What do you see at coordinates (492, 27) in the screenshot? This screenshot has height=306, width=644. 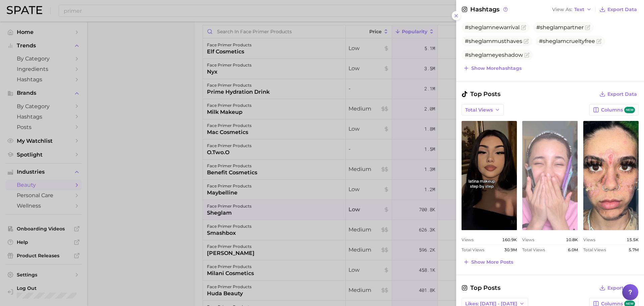 I see `span: #sheglamnewarrival` at bounding box center [492, 27].